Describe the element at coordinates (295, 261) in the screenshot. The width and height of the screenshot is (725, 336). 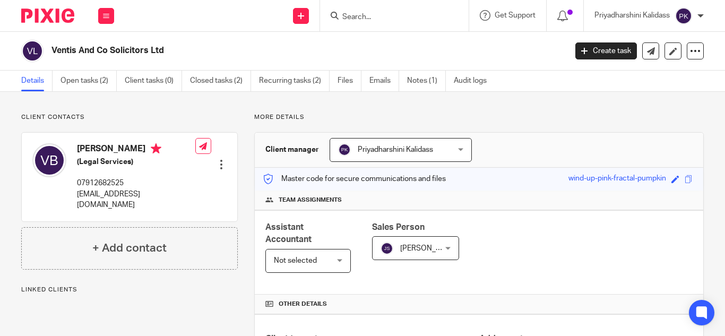
I see `span: Not selected` at that location.